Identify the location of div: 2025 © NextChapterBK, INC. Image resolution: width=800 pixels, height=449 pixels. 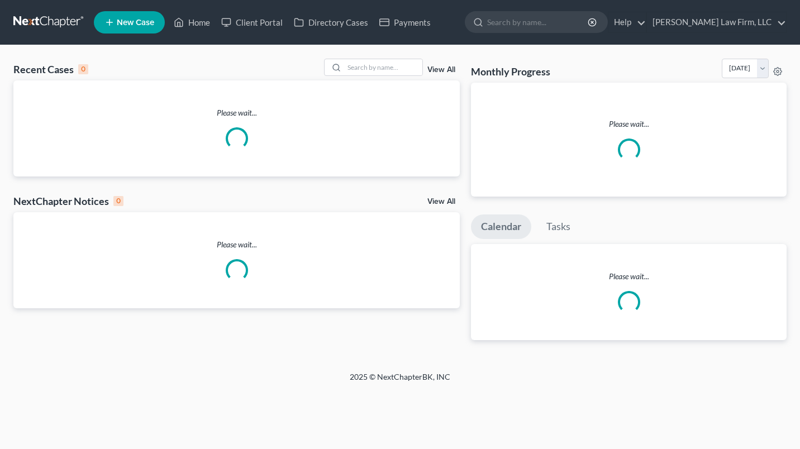
(400, 381).